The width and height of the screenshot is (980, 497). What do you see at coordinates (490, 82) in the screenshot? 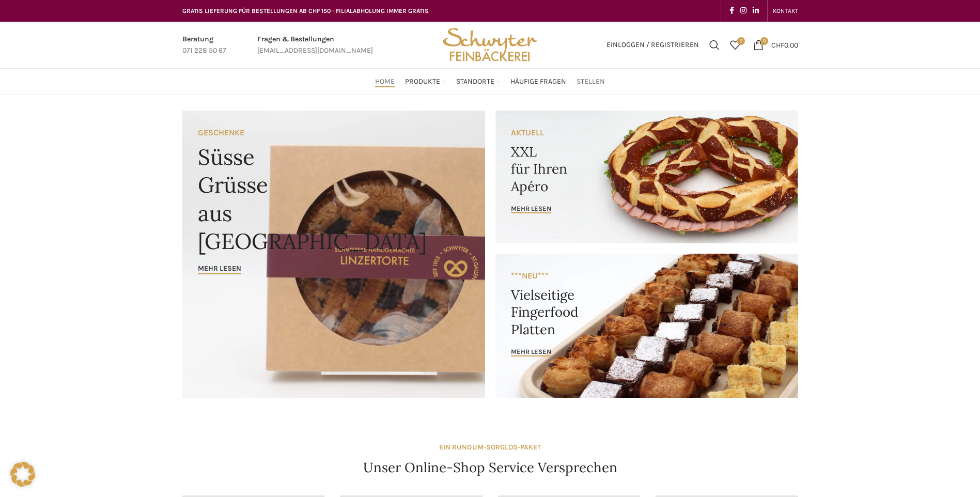
I see `div: Main navigation` at bounding box center [490, 82].